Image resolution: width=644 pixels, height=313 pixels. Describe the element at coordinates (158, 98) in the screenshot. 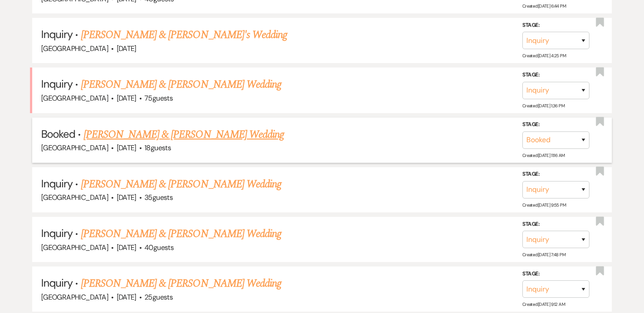

I see `span: 75 guests` at that location.